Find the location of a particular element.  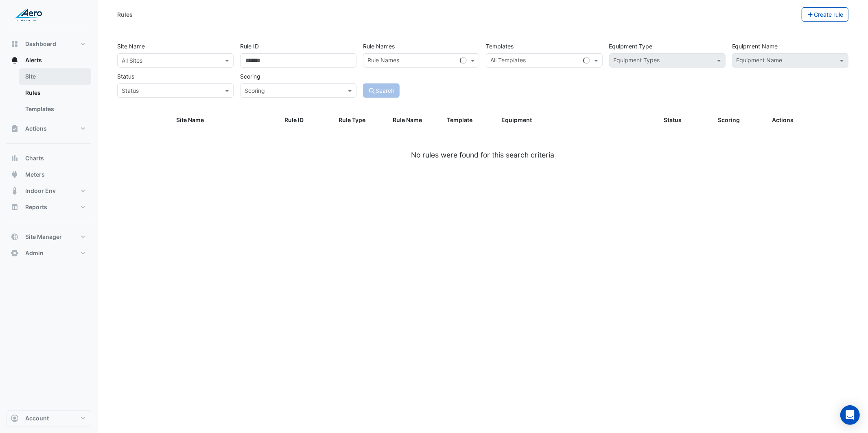

button: Site Manager is located at coordinates (49, 236).